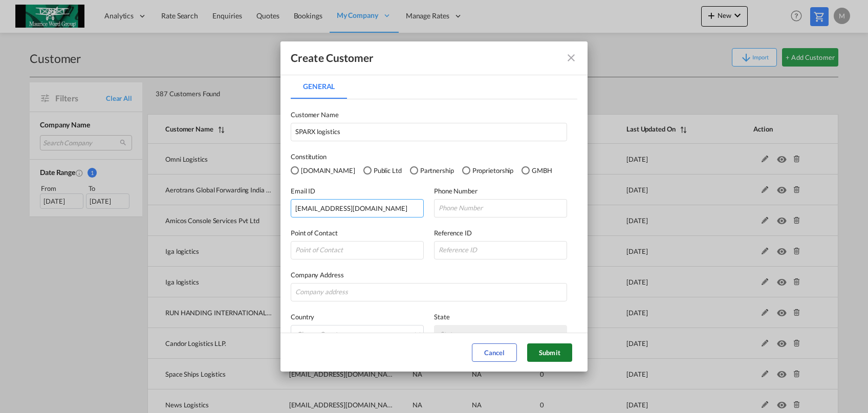 The image size is (868, 413). What do you see at coordinates (549, 353) in the screenshot?
I see `button: Submit` at bounding box center [549, 353].